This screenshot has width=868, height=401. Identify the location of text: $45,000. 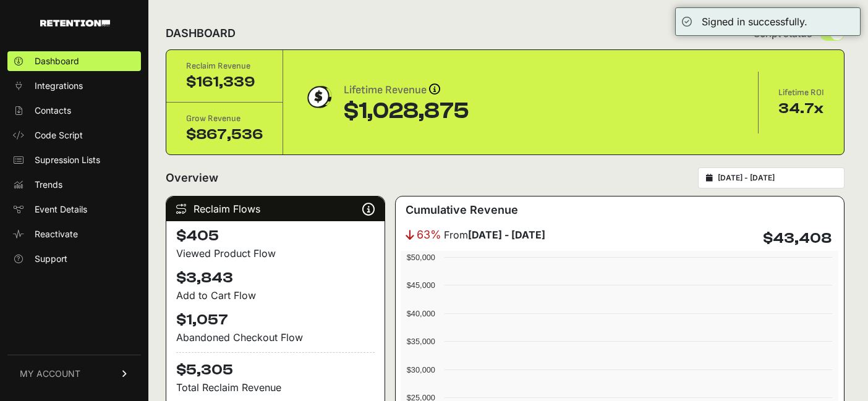
(421, 285).